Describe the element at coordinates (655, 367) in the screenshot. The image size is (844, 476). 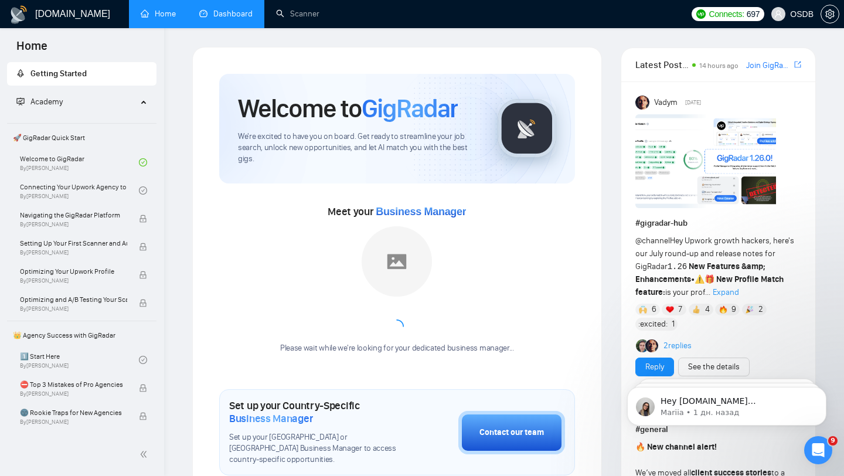
I see `a: Reply` at that location.